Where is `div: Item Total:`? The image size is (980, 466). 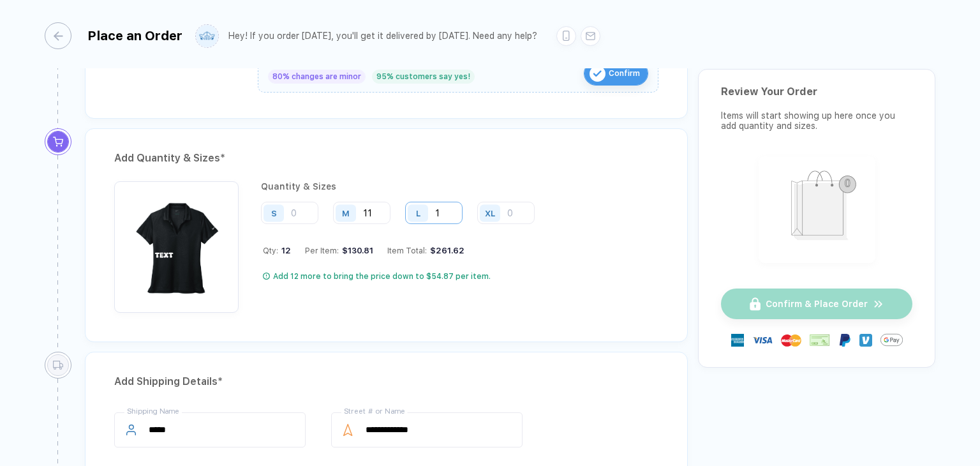 div: Item Total: is located at coordinates (425, 250).